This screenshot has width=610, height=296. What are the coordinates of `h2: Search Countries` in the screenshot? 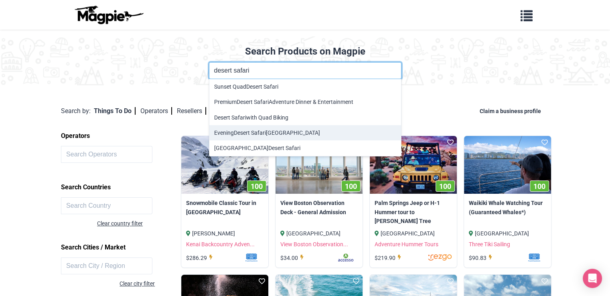 It's located at (122, 187).